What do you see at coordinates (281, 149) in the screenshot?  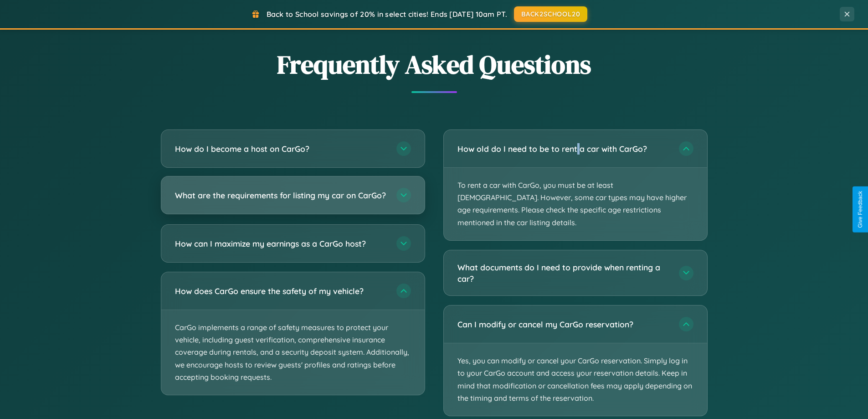 I see `h3: How do I become a host on CarGo?` at bounding box center [281, 149].